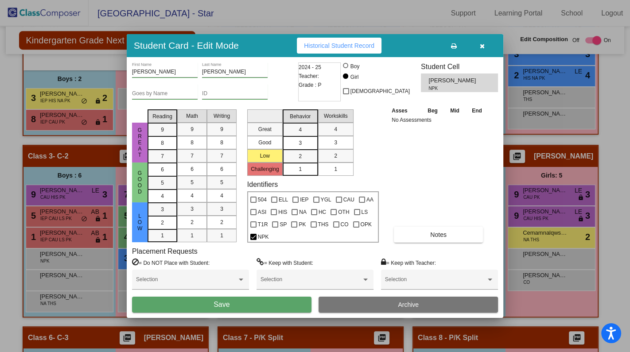 The height and width of the screenshot is (352, 630). I want to click on span: Writing, so click(222, 116).